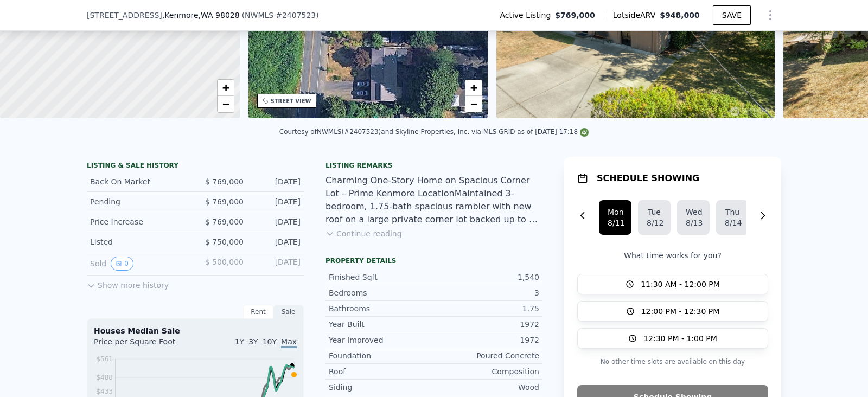  Describe the element at coordinates (680, 338) in the screenshot. I see `span: 12:30 PM - 1:00 PM` at that location.